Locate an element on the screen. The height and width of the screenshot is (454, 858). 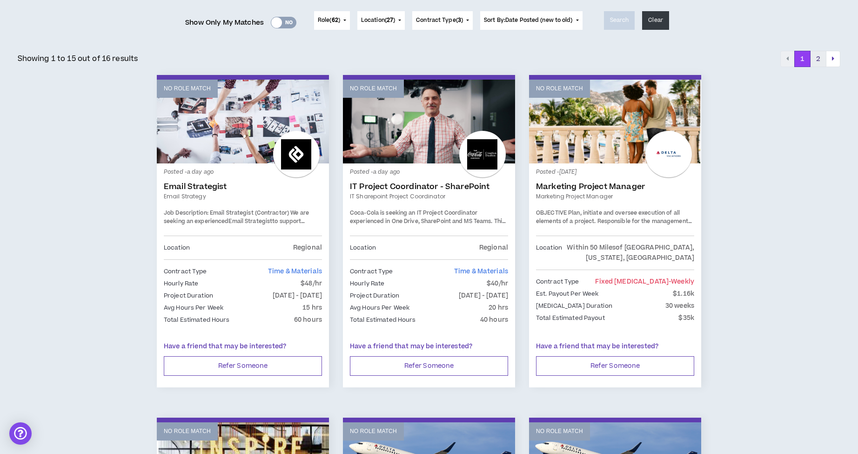
span: 62 is located at coordinates (335, 20).